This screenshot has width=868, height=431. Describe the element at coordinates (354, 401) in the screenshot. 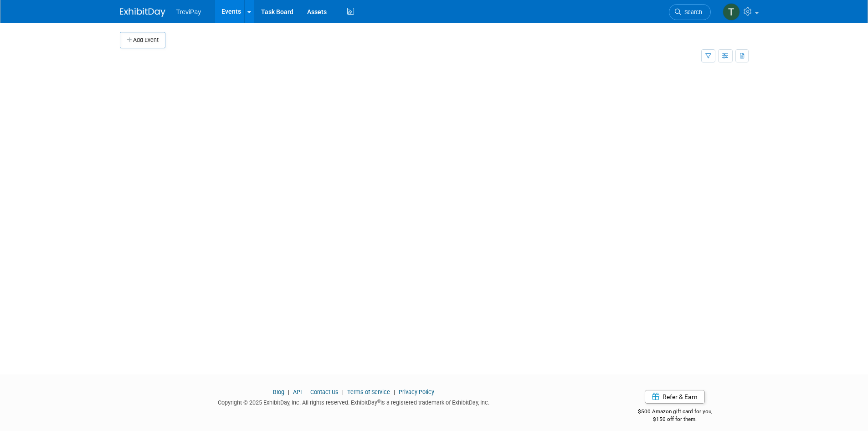

I see `div: Copyright © 2025 ExhibitDay, Inc. All rights reserved. ExhibitDay is a registered trademark of Ex...` at that location.